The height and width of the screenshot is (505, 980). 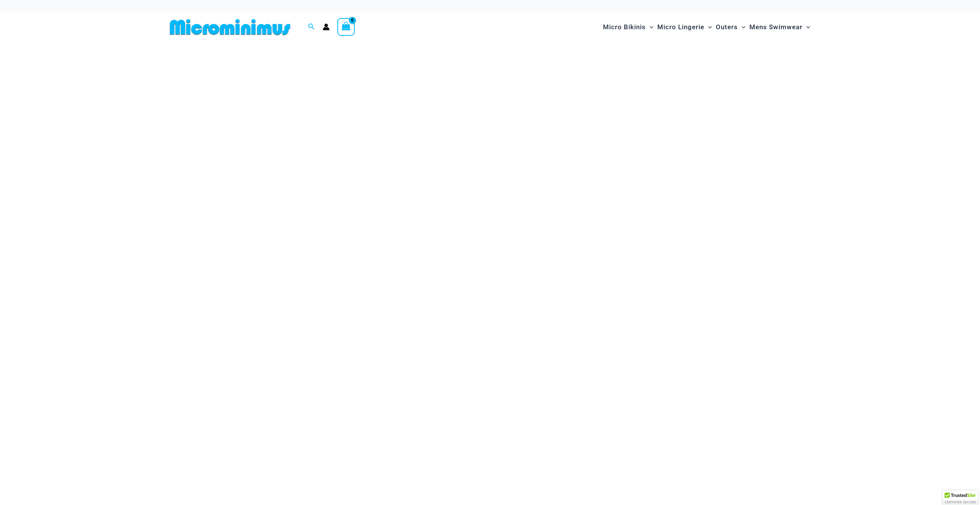 What do you see at coordinates (230, 27) in the screenshot?
I see `img: MM SHOP LOGO FLAT` at bounding box center [230, 27].